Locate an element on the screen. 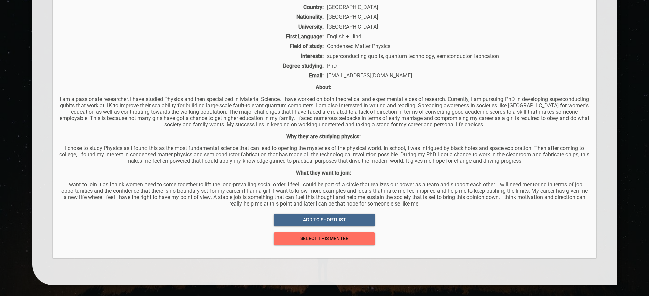 This screenshot has height=296, width=649. div: First Language: is located at coordinates (192, 36).